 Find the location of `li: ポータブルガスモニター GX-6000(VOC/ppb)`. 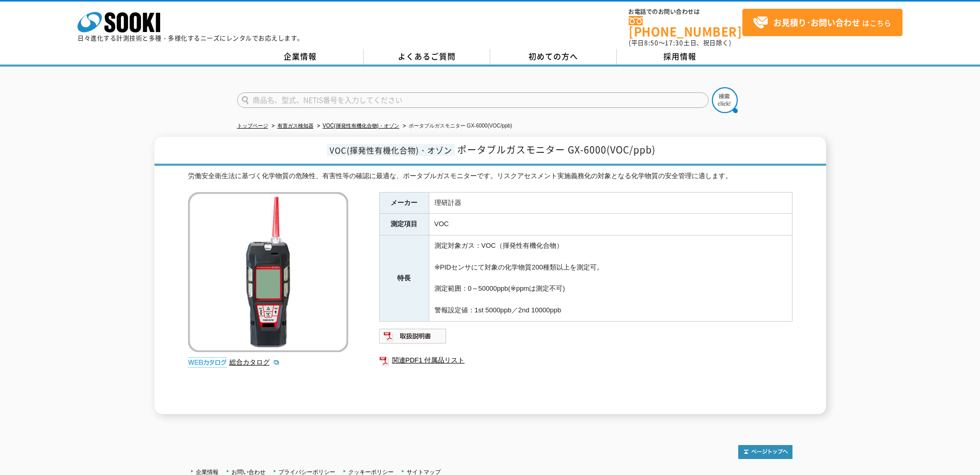

li: ポータブルガスモニター GX-6000(VOC/ppb) is located at coordinates (456, 126).